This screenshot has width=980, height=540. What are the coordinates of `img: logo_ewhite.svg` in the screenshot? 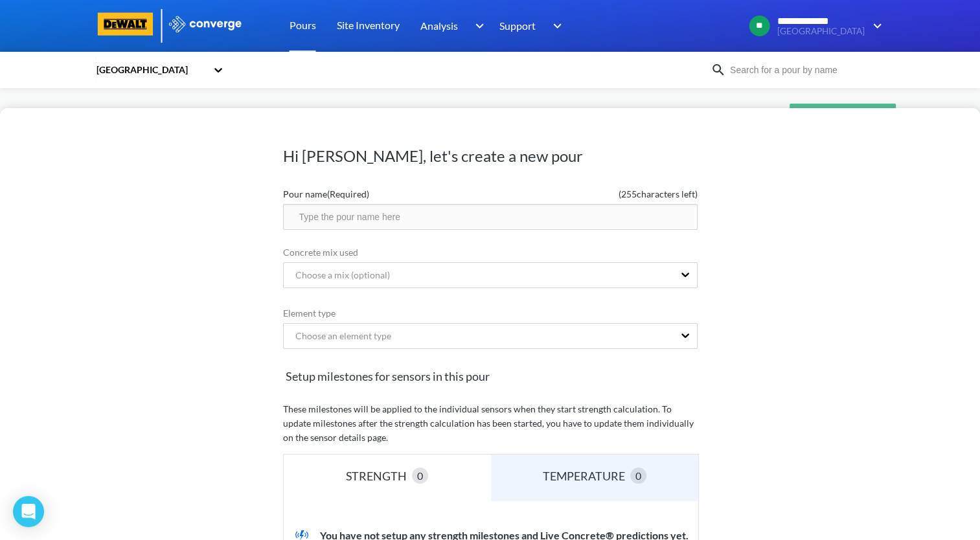 It's located at (205, 24).